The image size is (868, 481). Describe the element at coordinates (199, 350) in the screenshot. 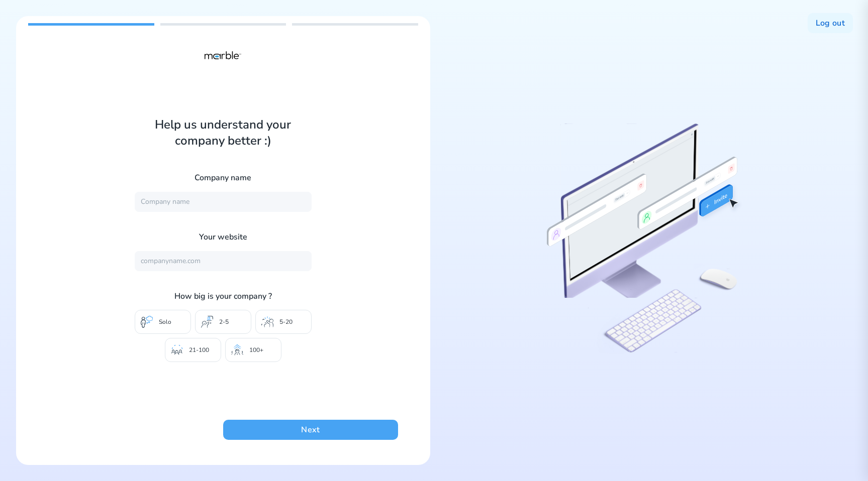

I see `p: 21-100` at that location.